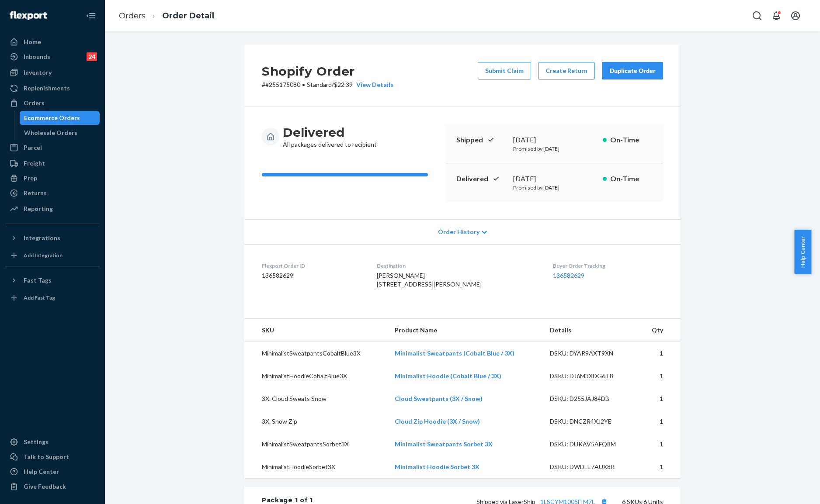  I want to click on a: Returns, so click(52, 193).